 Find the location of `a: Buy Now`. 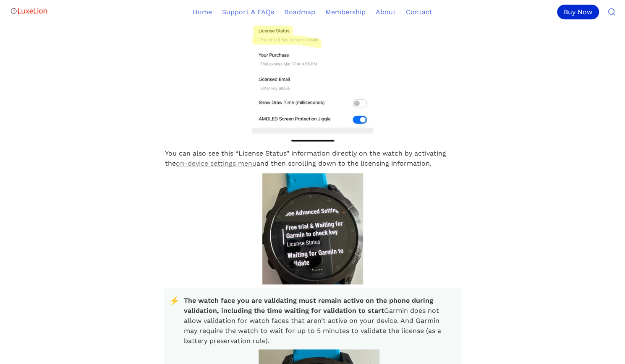

a: Buy Now is located at coordinates (579, 12).